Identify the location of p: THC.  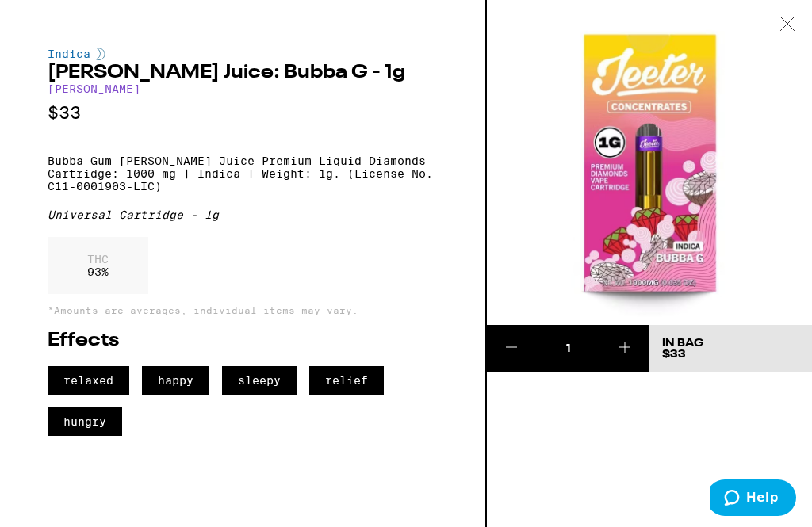
(98, 259).